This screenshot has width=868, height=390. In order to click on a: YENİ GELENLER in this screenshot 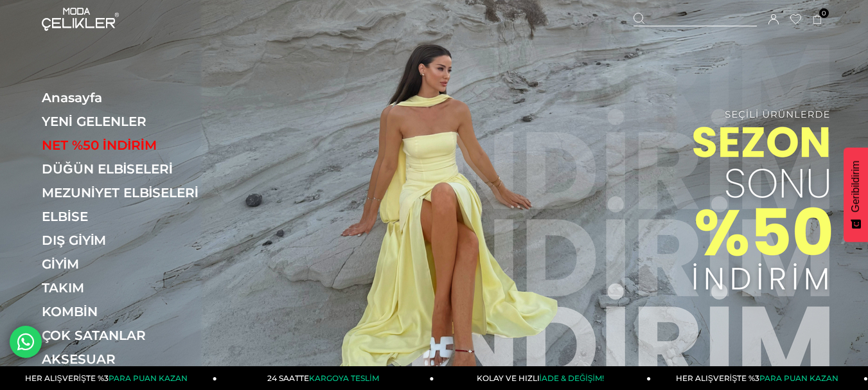, I will do `click(130, 121)`.